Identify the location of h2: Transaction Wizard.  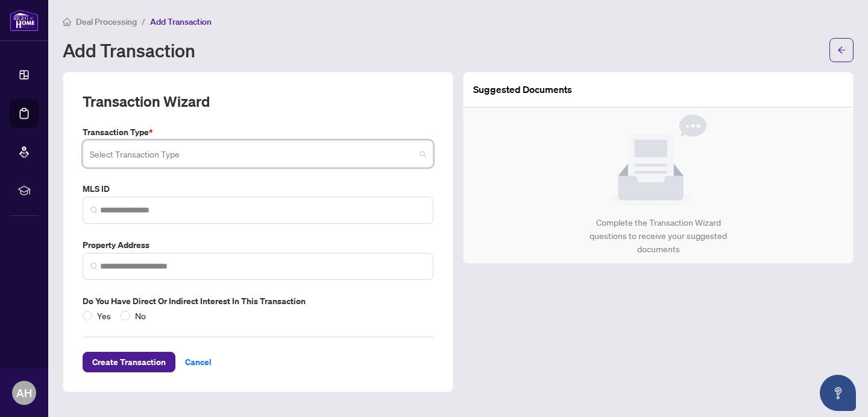
(146, 101).